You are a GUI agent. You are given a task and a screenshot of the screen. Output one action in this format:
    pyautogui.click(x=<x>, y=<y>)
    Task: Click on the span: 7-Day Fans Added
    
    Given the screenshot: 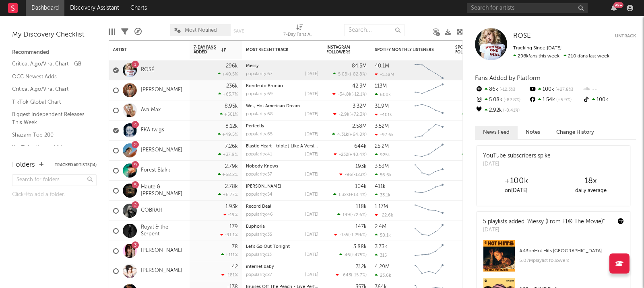 What is the action you would take?
    pyautogui.click(x=206, y=50)
    